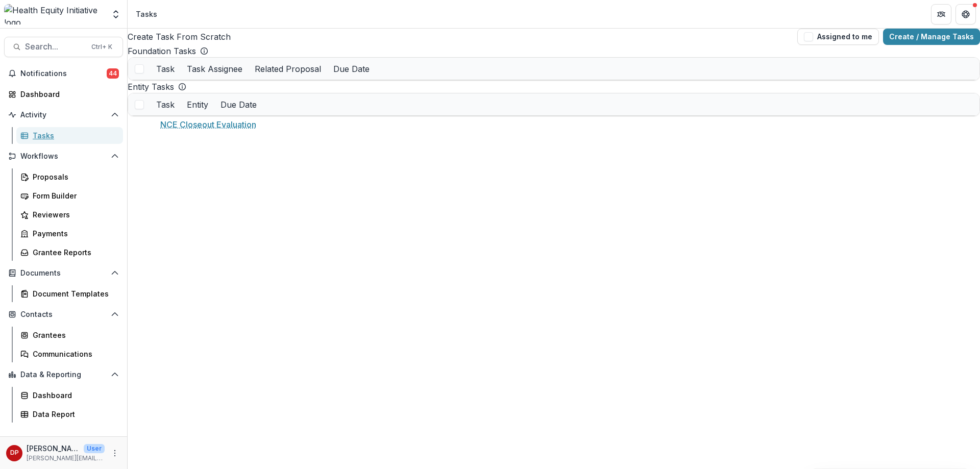  I want to click on button: Notifications44, so click(64, 73).